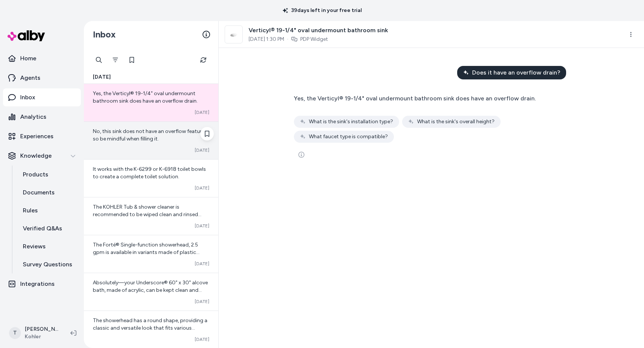 The image size is (644, 348). What do you see at coordinates (151, 291) in the screenshot?
I see `a: Absolutely—your Underscore® 60" x 30" alcove bath, made of acrylic, can be kept clean and looking...` at bounding box center [151, 291].